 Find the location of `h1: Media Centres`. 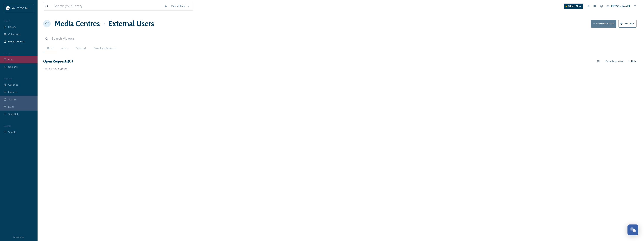

h1: Media Centres is located at coordinates (77, 24).